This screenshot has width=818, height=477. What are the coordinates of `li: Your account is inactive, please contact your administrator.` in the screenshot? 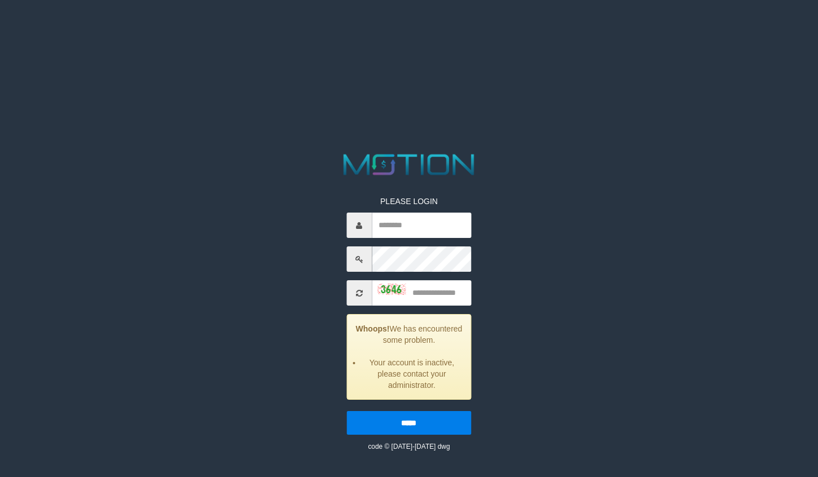 It's located at (412, 374).